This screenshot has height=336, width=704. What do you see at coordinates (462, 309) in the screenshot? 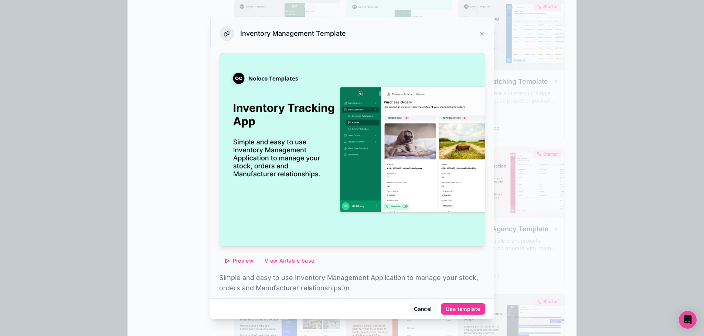
I see `button: Use template` at bounding box center [462, 309].